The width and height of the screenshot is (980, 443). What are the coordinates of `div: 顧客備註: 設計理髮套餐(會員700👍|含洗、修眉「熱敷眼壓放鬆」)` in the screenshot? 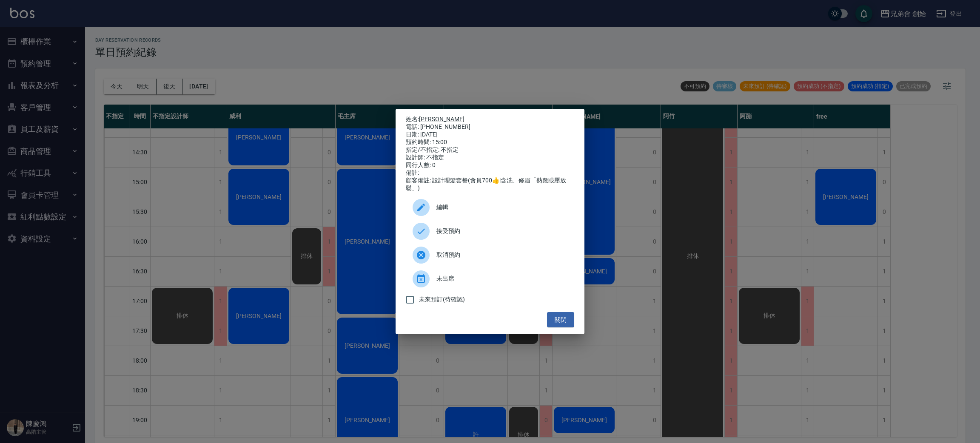 It's located at (490, 184).